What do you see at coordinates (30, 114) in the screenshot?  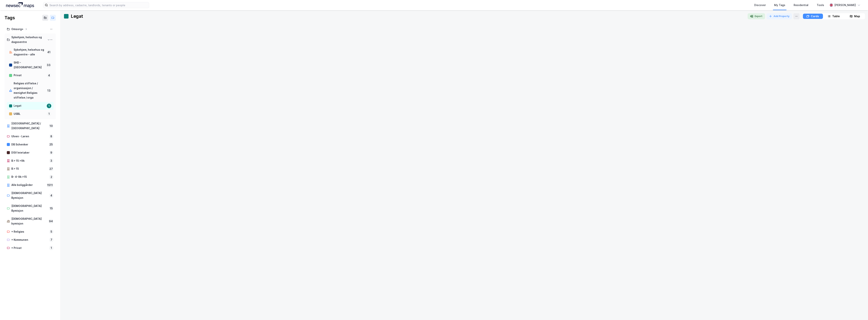 I see `a: USBL1` at bounding box center [30, 114].